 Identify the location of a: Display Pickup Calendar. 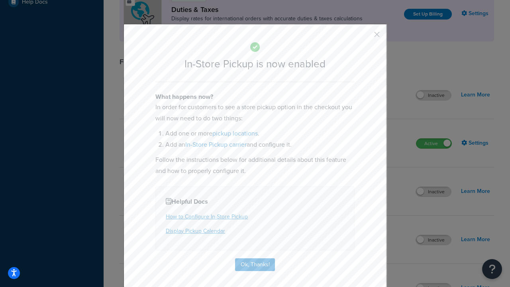
(195, 231).